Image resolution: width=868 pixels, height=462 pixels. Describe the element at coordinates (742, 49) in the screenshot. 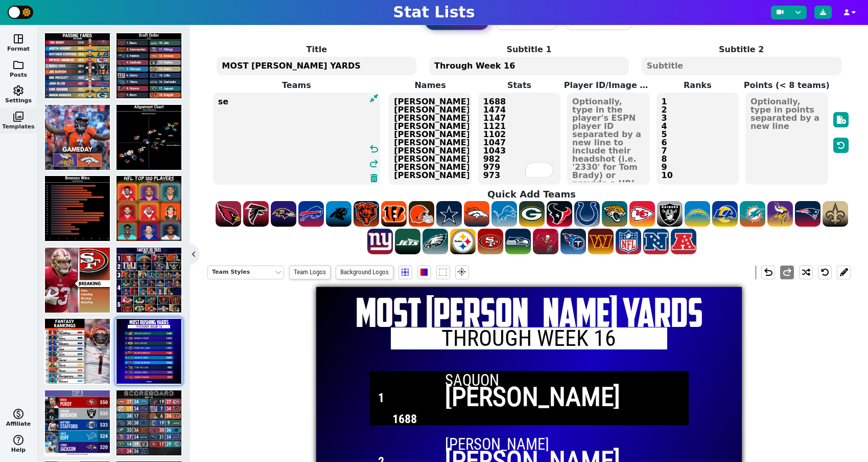

I see `label: Subtitle 2` at that location.